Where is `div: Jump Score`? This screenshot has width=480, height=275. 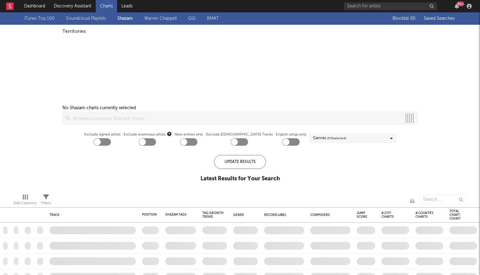
div: Jump Score is located at coordinates (362, 215).